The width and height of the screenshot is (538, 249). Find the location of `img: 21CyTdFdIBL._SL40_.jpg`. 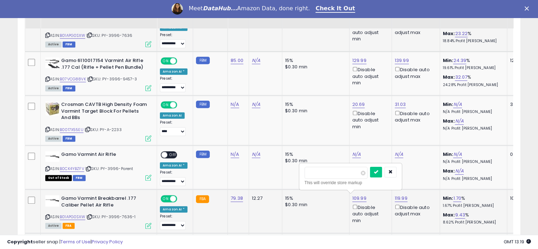

img: 21CyTdFdIBL._SL40_.jpg is located at coordinates (52, 201).